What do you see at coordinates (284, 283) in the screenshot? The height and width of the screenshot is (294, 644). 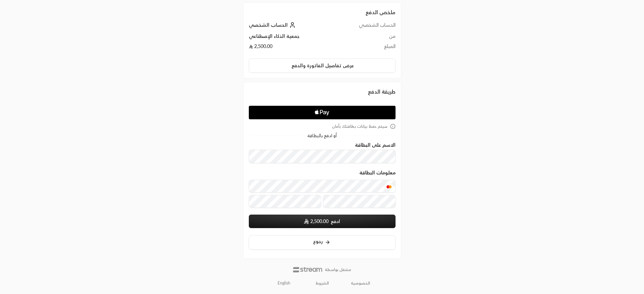 I see `a: English` at bounding box center [284, 283].